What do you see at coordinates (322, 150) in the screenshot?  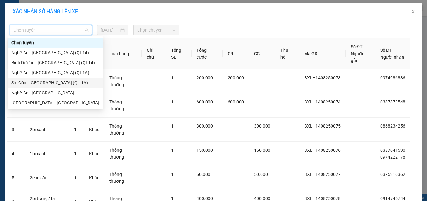 I see `span: BXLH1408250076` at bounding box center [322, 150].